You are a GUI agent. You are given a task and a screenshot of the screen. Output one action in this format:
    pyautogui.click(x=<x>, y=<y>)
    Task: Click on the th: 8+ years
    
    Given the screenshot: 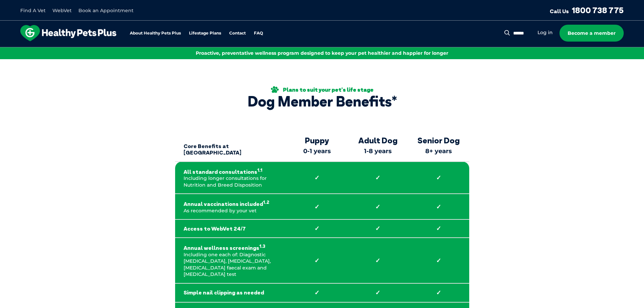 What is the action you would take?
    pyautogui.click(x=439, y=146)
    